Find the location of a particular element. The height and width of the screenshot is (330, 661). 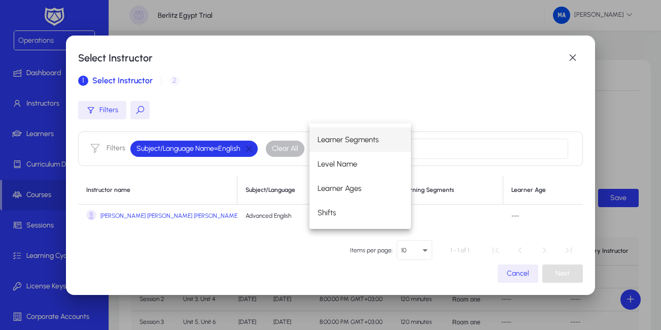

span: Learner Segments is located at coordinates (348, 140).